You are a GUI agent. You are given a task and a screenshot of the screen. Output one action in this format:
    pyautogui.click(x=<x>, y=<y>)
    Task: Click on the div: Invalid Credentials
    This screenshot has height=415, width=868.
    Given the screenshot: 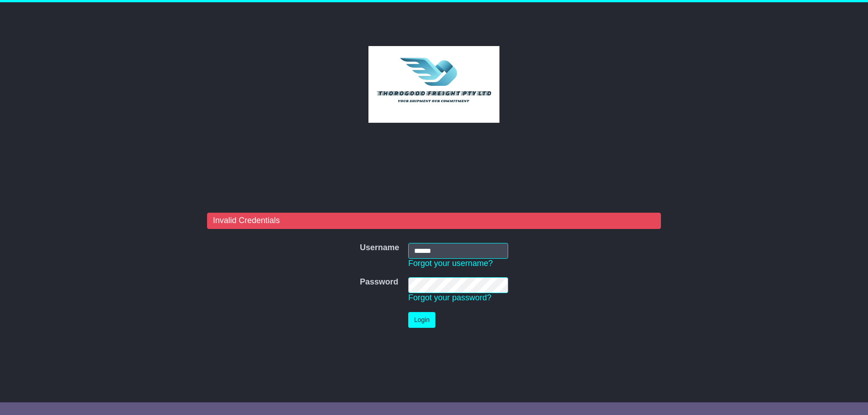 What is the action you would take?
    pyautogui.click(x=434, y=221)
    